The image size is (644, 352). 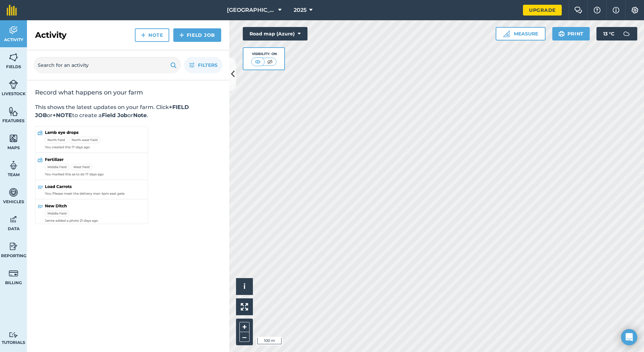 I want to click on button: Print, so click(x=571, y=34).